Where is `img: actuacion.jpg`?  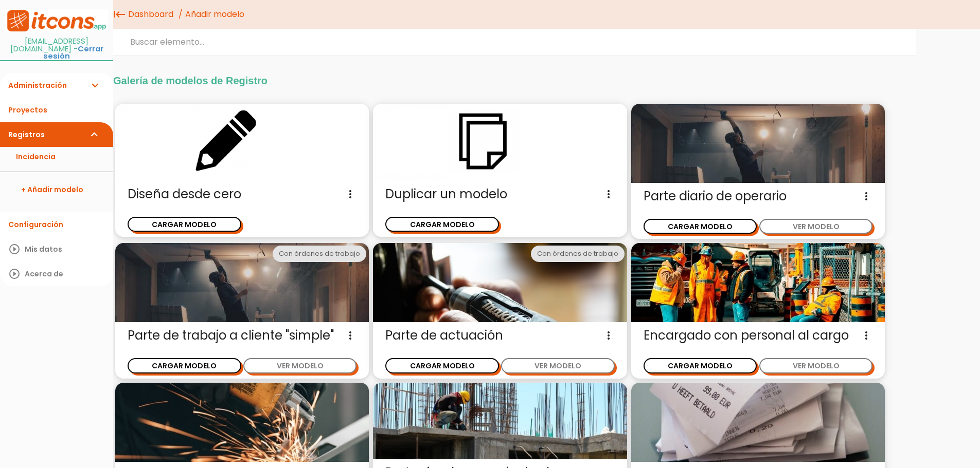
img: actuacion.jpg is located at coordinates (499, 283).